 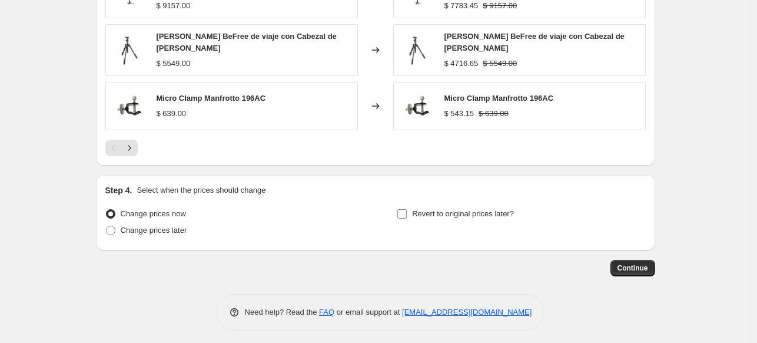 I want to click on span: Need help? Read the, so click(x=282, y=312).